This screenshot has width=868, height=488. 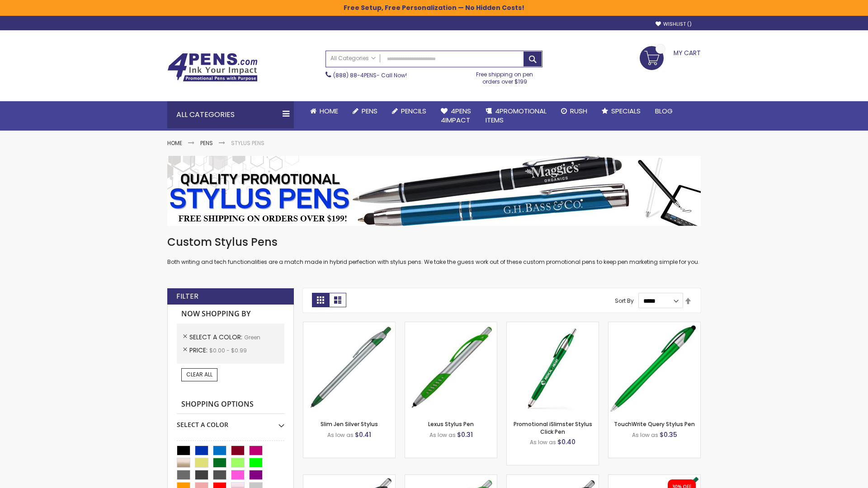 I want to click on a: iSlimster II - Full Color-Green, so click(x=654, y=478).